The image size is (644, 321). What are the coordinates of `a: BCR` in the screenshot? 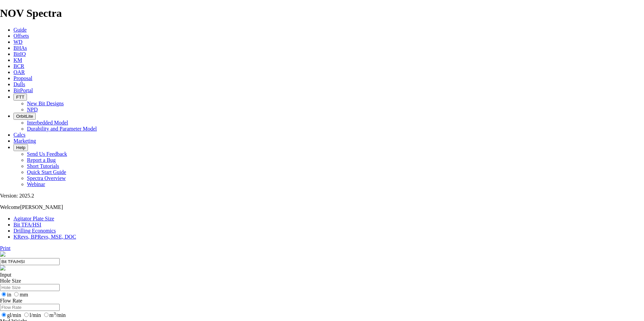 It's located at (19, 66).